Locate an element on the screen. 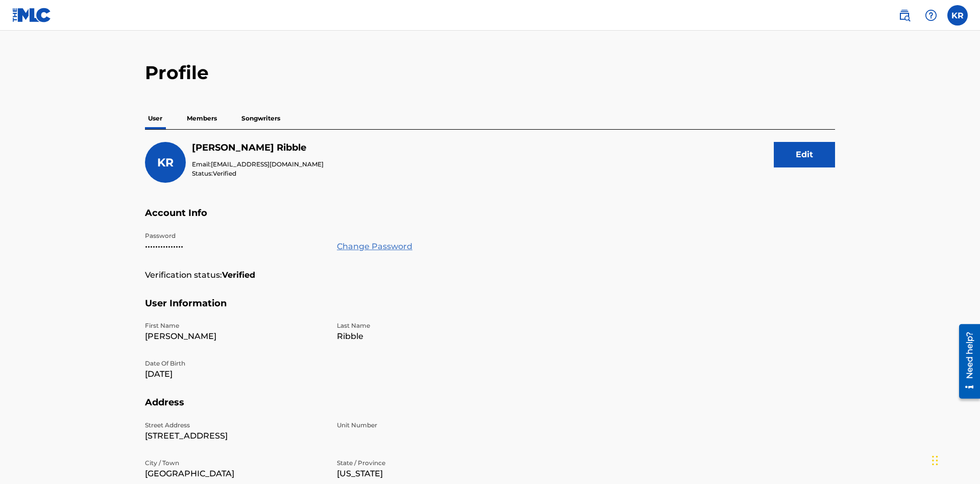 This screenshot has height=484, width=980. p: Status: is located at coordinates (258, 173).